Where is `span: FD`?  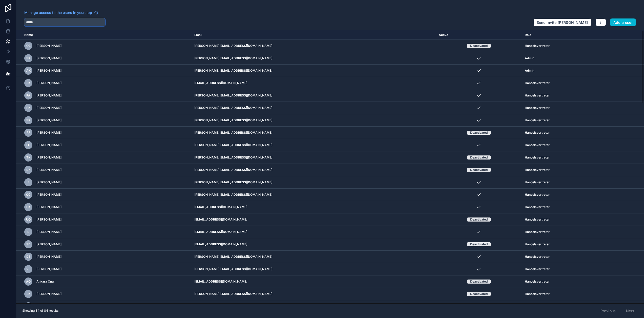
span: FD is located at coordinates (28, 145).